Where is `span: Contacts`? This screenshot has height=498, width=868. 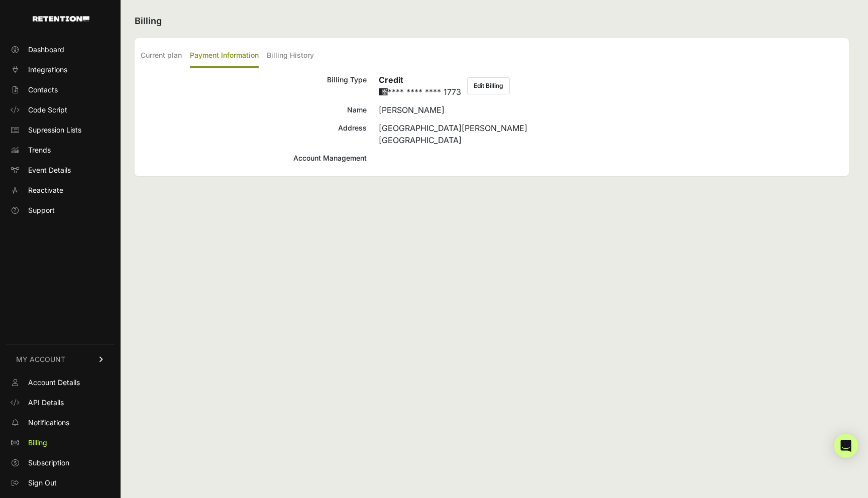 span: Contacts is located at coordinates (43, 90).